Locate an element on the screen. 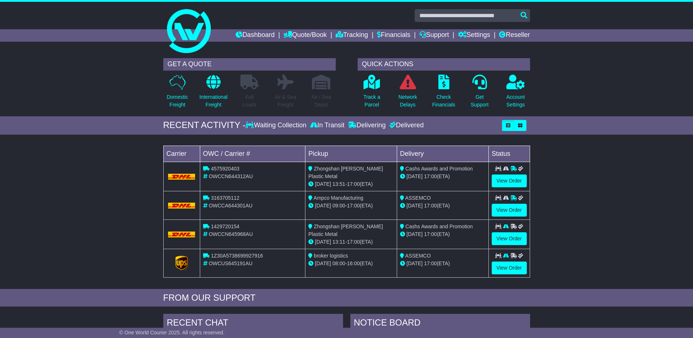 The width and height of the screenshot is (693, 338). span: 13:11 is located at coordinates (339, 242).